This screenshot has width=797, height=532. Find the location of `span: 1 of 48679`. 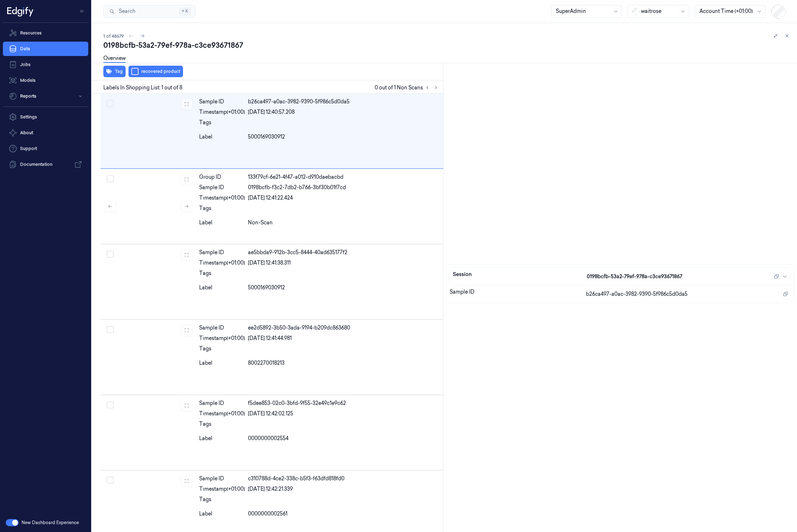

span: 1 of 48679 is located at coordinates (114, 36).